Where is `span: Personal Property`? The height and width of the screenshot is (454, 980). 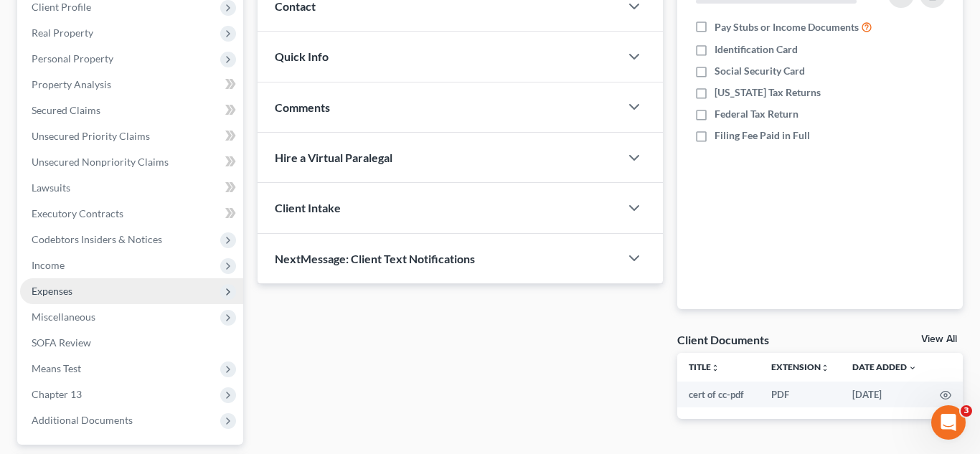
span: Personal Property is located at coordinates (72, 58).